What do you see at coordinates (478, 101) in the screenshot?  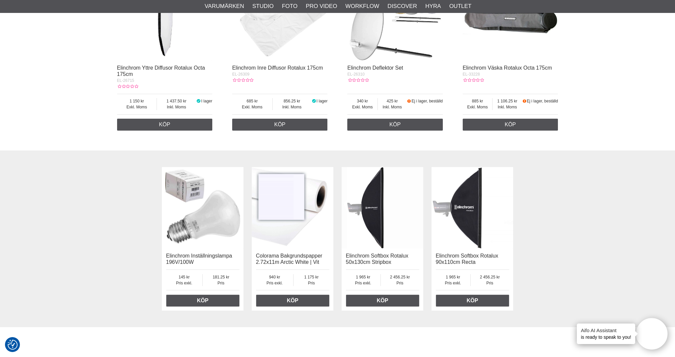 I see `span: 885` at bounding box center [478, 101].